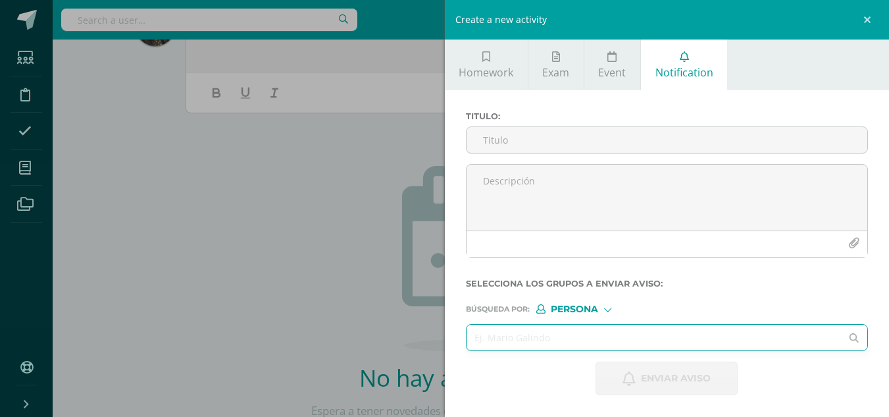 This screenshot has width=889, height=417. What do you see at coordinates (556, 72) in the screenshot?
I see `span: Exam` at bounding box center [556, 72].